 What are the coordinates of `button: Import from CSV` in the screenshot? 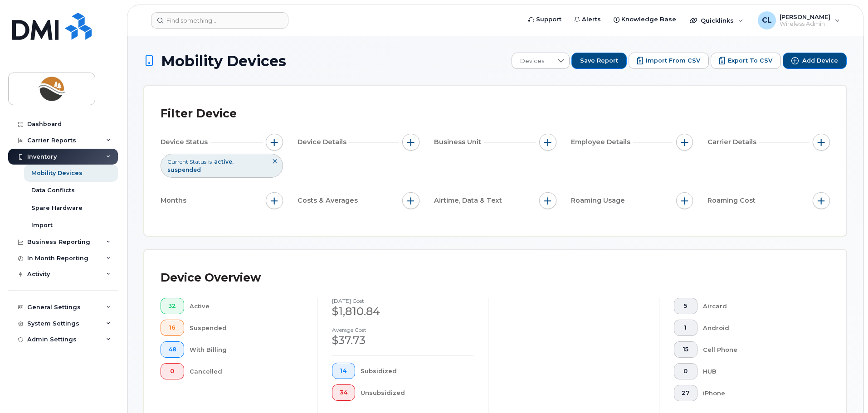 It's located at (669, 61).